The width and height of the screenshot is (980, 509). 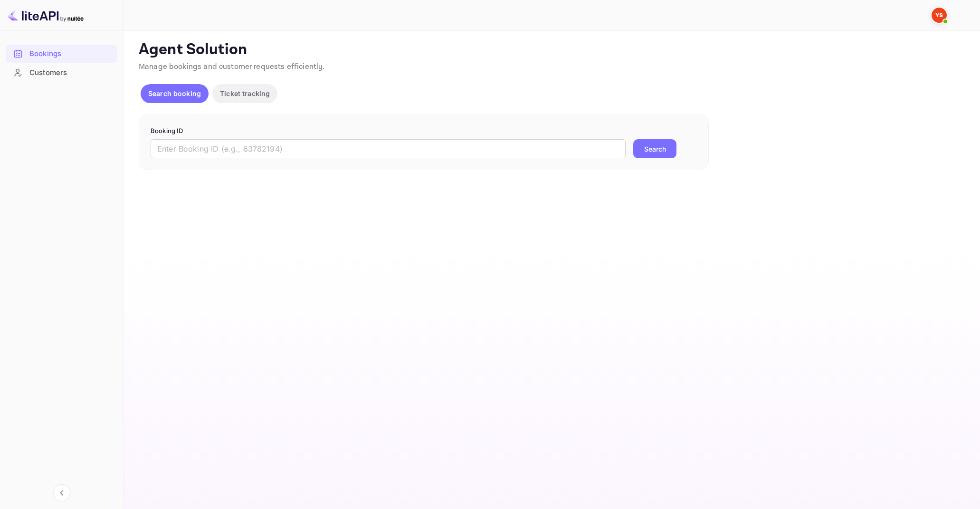 I want to click on span: Manage bookings and customer requests efficiently., so click(x=232, y=66).